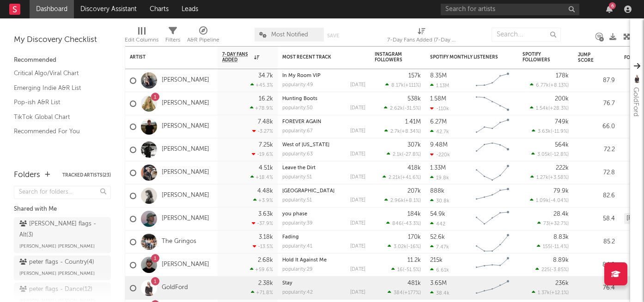 This screenshot has height=302, width=644. I want to click on span: 3.63k, so click(544, 132).